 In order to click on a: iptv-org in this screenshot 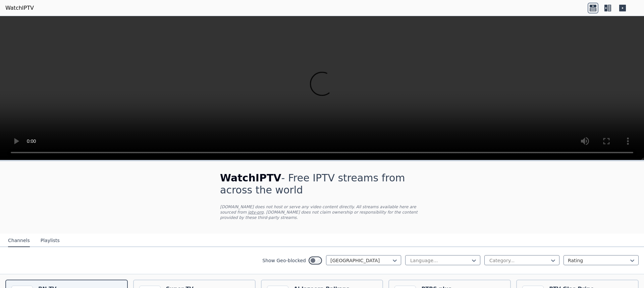, I will do `click(256, 212)`.